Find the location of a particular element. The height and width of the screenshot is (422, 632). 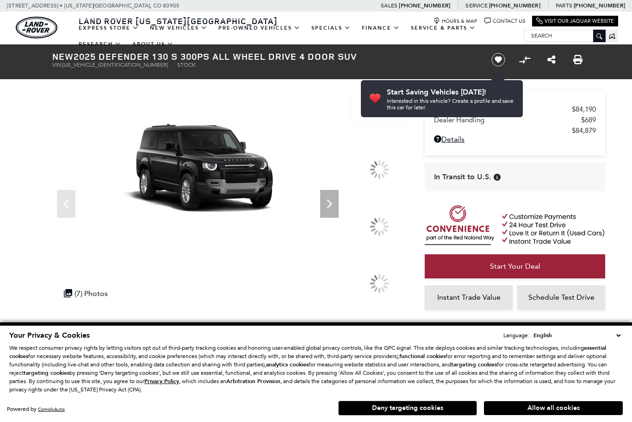

strong: Arbitration Provision is located at coordinates (253, 381).